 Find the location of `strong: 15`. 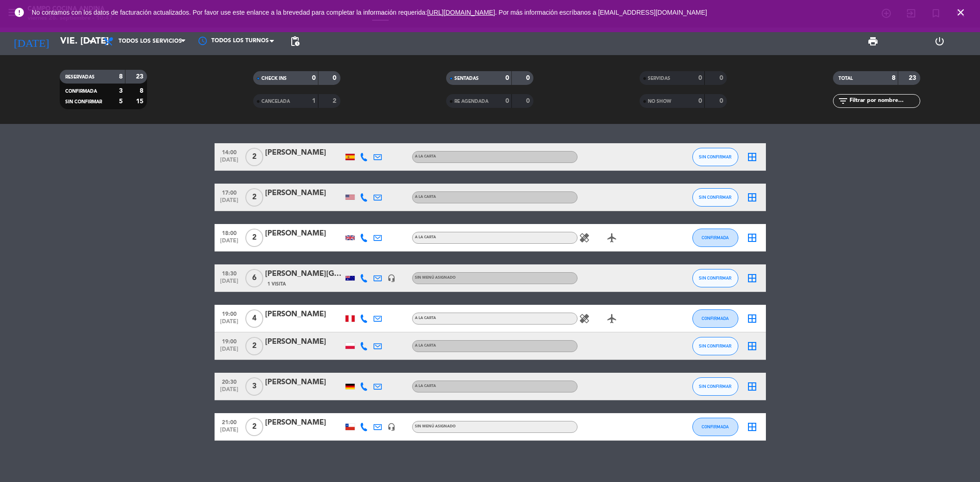

strong: 15 is located at coordinates (140, 102).